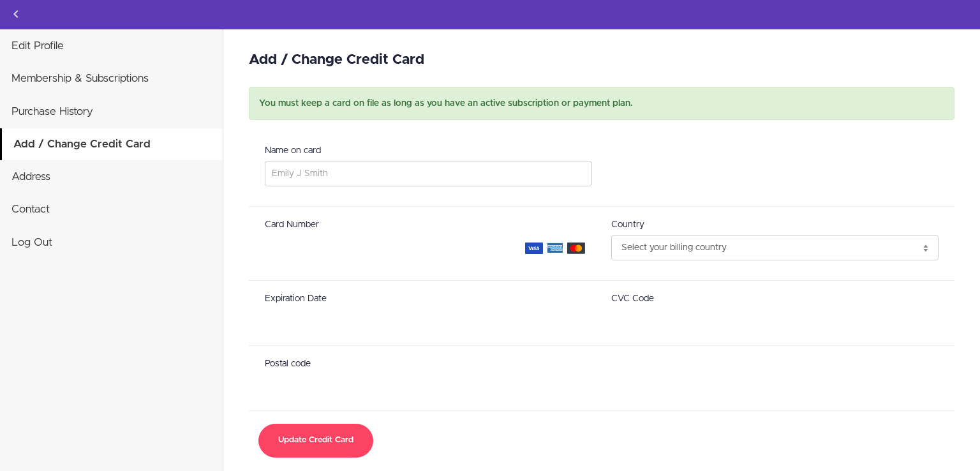  I want to click on svg: Back to courses, so click(16, 14).